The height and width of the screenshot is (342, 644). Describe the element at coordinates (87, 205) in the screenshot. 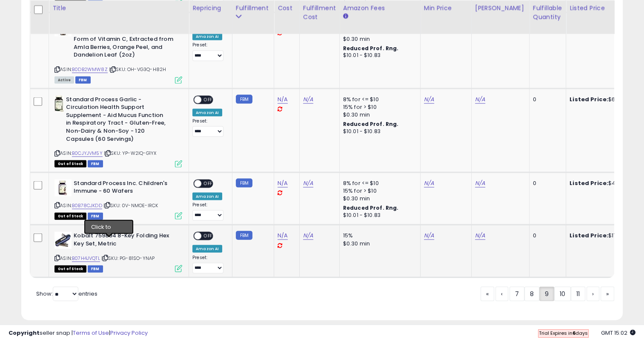

I see `a: B0B78CJKDD` at that location.